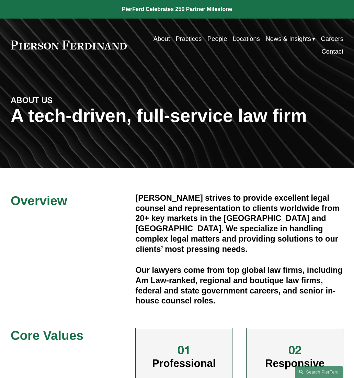 The width and height of the screenshot is (354, 378). I want to click on span: Overview, so click(39, 200).